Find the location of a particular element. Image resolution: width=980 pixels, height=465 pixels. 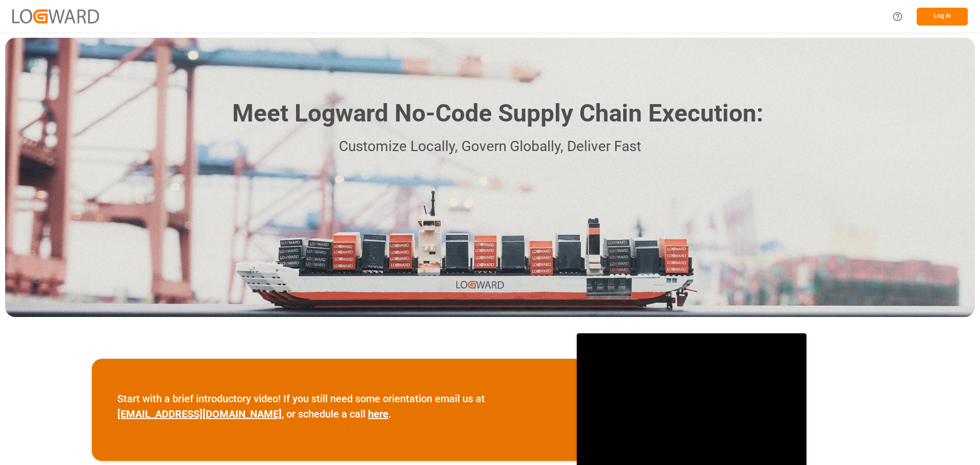

a: here is located at coordinates (379, 414).